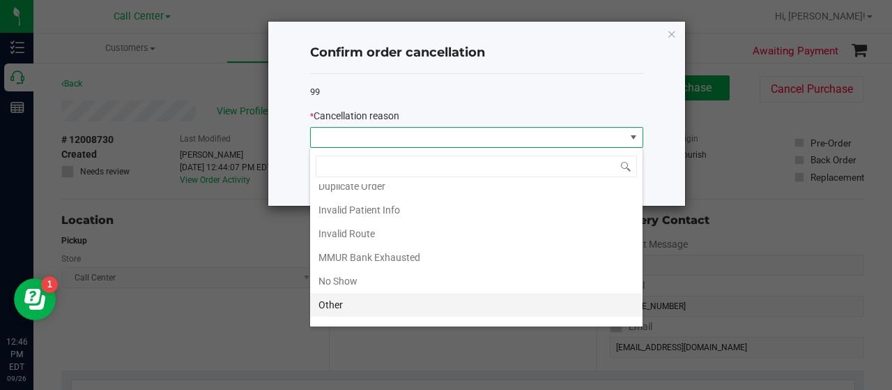 The image size is (892, 390). Describe the element at coordinates (476, 210) in the screenshot. I see `li: Invalid Patient Info` at that location.